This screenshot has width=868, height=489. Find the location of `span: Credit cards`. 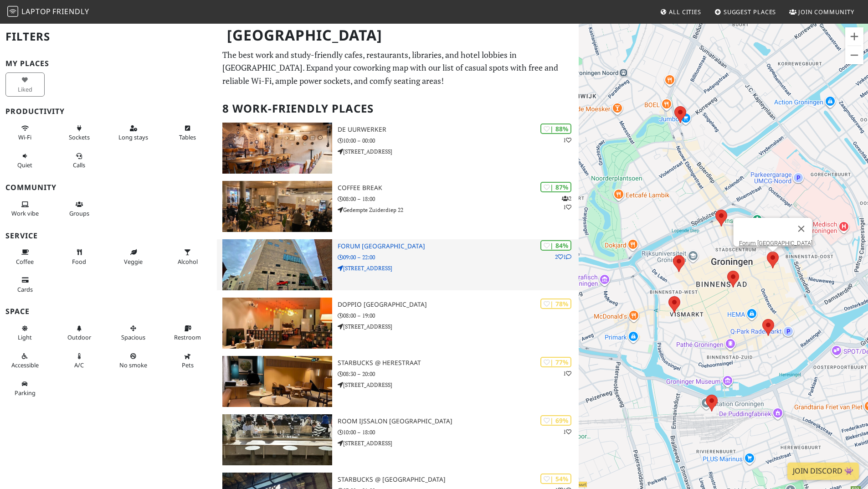

span: Credit cards is located at coordinates (25, 290).